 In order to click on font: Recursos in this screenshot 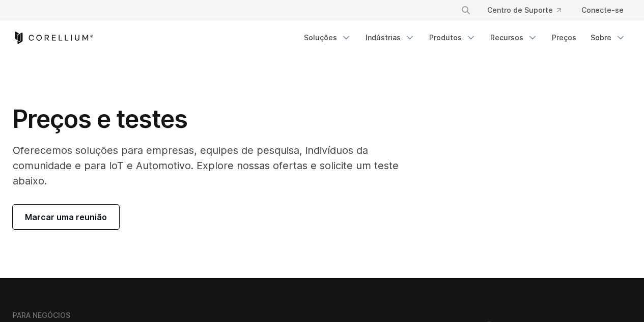, I will do `click(507, 37)`.